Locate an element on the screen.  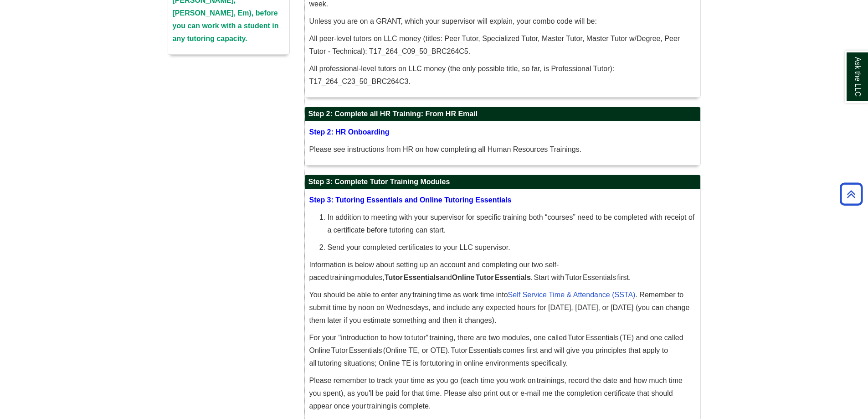
h2: Step 2: Complete all HR Training: From HR Email is located at coordinates (502, 114).